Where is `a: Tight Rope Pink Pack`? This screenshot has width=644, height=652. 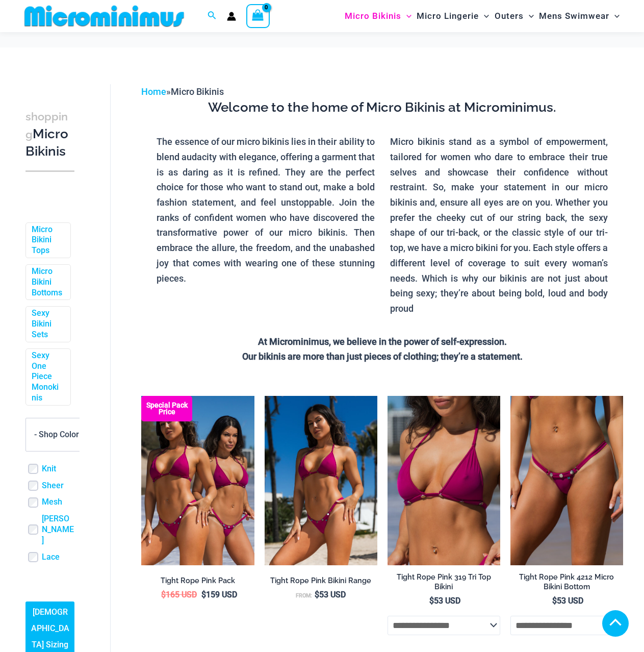 a: Tight Rope Pink Pack is located at coordinates (197, 582).